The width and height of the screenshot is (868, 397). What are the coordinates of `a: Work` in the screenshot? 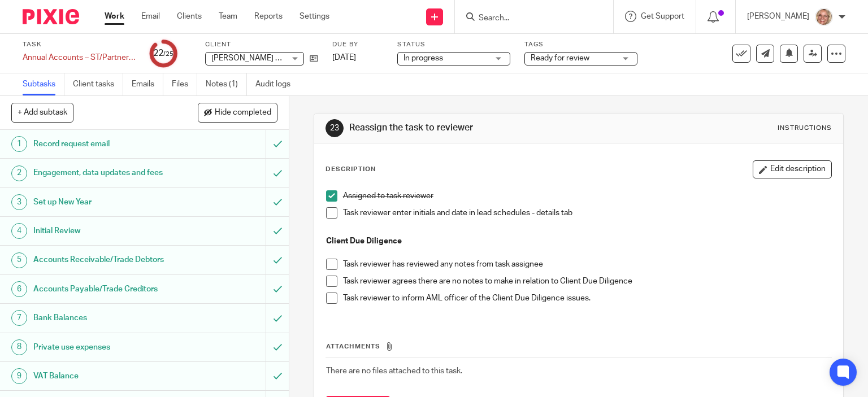 It's located at (114, 17).